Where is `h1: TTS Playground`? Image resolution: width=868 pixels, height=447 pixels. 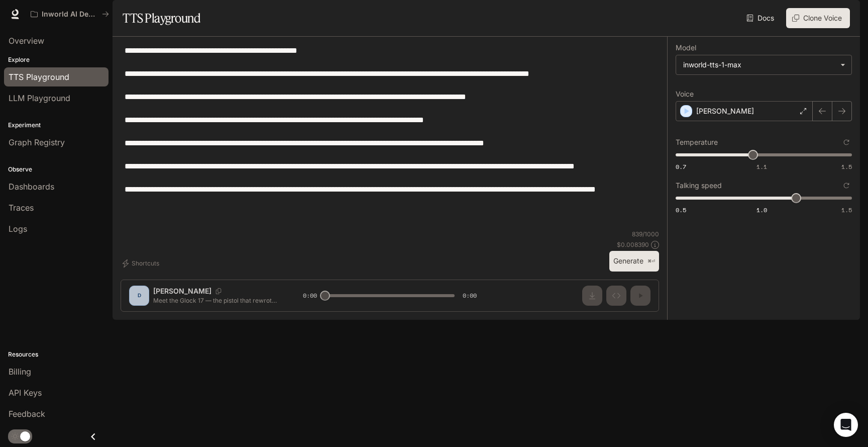
h1: TTS Playground is located at coordinates (161, 18).